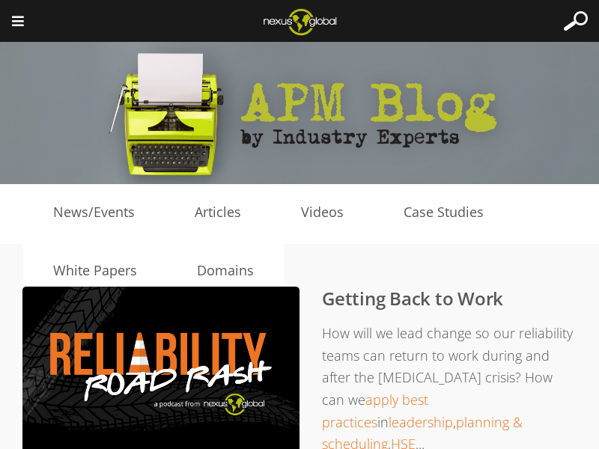 This screenshot has height=449, width=599. Describe the element at coordinates (300, 22) in the screenshot. I see `img: Nexus Global` at that location.